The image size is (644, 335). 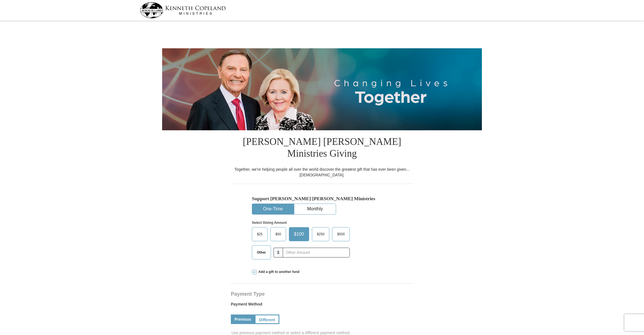 I want to click on span: Add a gift to another fund, so click(x=278, y=272).